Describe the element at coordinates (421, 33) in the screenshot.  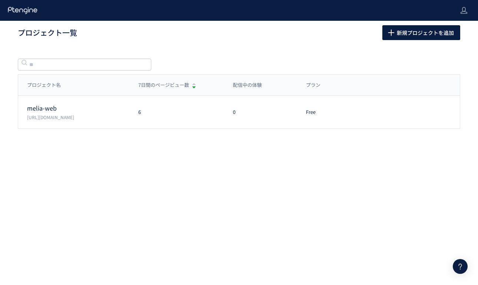
I see `button: 新規プロジェクトを追加` at that location.